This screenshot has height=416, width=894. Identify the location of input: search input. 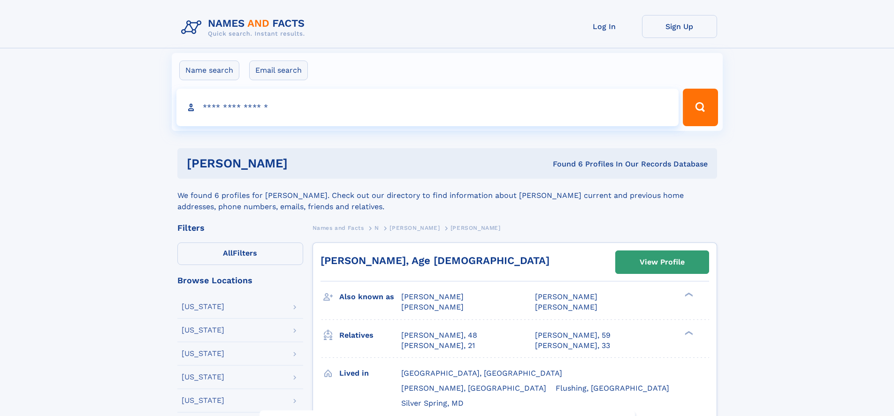
(427, 107).